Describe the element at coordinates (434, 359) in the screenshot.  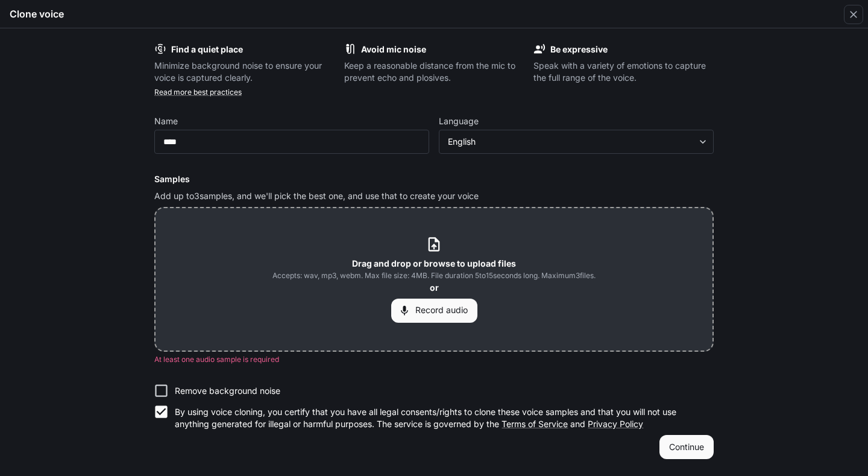
I see `p: At least one audio sample is required` at that location.